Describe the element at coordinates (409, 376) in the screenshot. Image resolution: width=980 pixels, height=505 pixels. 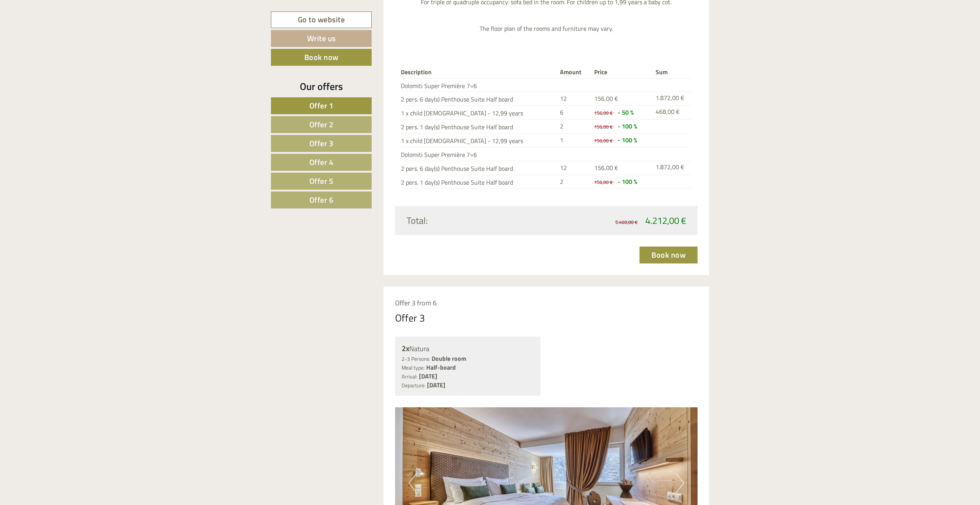
I see `small: Arrival:` at that location.